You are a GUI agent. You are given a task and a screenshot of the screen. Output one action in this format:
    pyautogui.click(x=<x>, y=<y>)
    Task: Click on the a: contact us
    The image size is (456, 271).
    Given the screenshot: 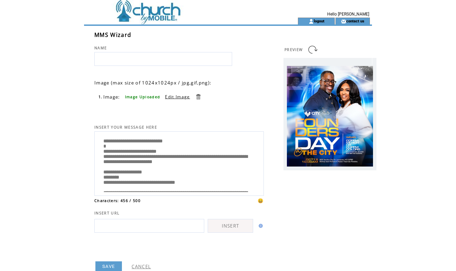 What is the action you would take?
    pyautogui.click(x=355, y=21)
    